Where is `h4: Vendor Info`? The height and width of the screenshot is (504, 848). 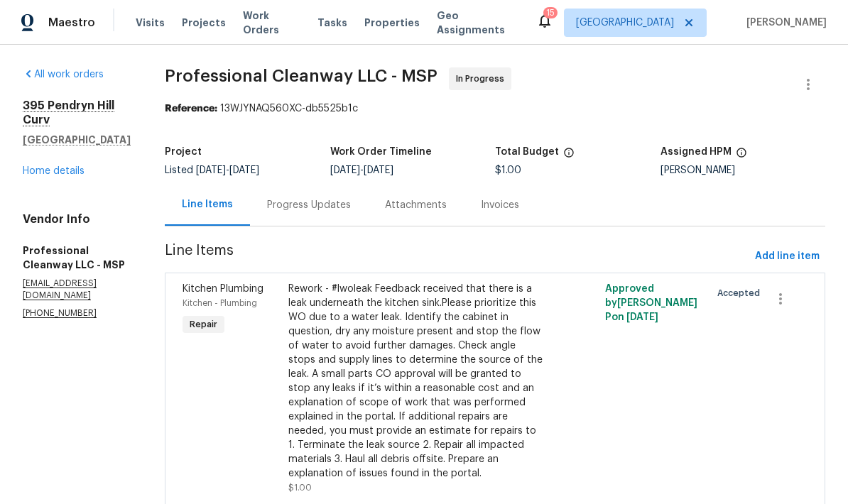
h4: Vendor Info is located at coordinates (77, 220).